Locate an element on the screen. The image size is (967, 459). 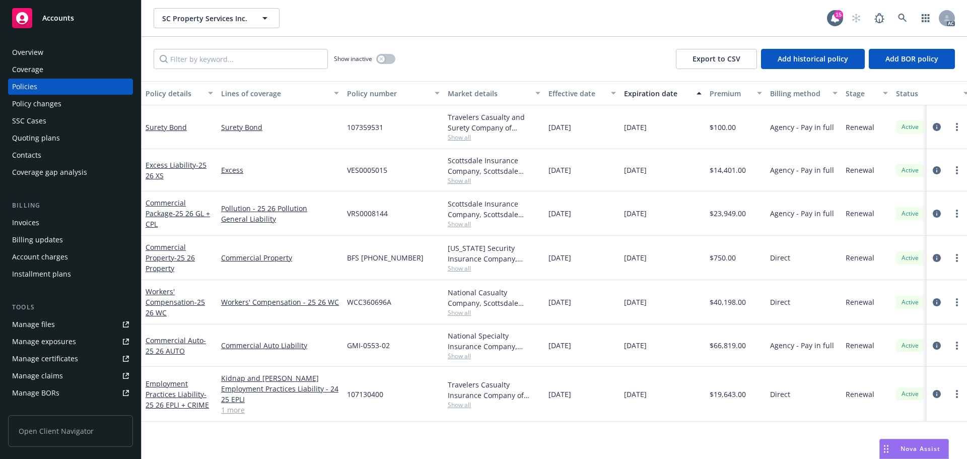
span: - 25 26 AUTO is located at coordinates (176, 346).